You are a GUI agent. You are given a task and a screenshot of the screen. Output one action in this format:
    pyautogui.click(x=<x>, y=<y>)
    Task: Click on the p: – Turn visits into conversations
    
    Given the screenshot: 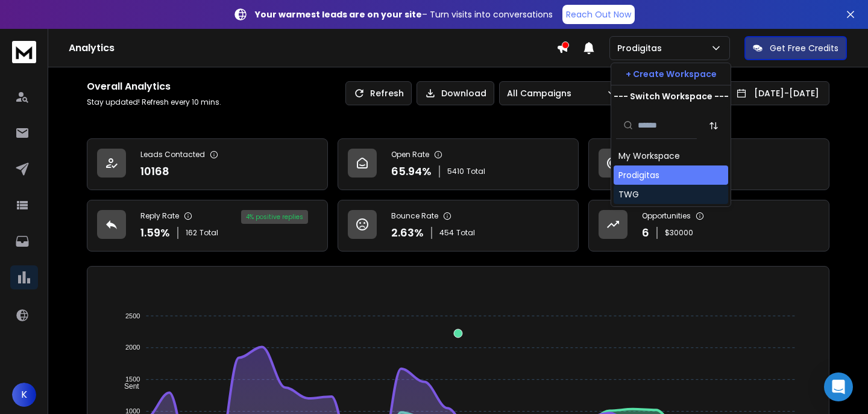 What is the action you would take?
    pyautogui.click(x=404, y=14)
    